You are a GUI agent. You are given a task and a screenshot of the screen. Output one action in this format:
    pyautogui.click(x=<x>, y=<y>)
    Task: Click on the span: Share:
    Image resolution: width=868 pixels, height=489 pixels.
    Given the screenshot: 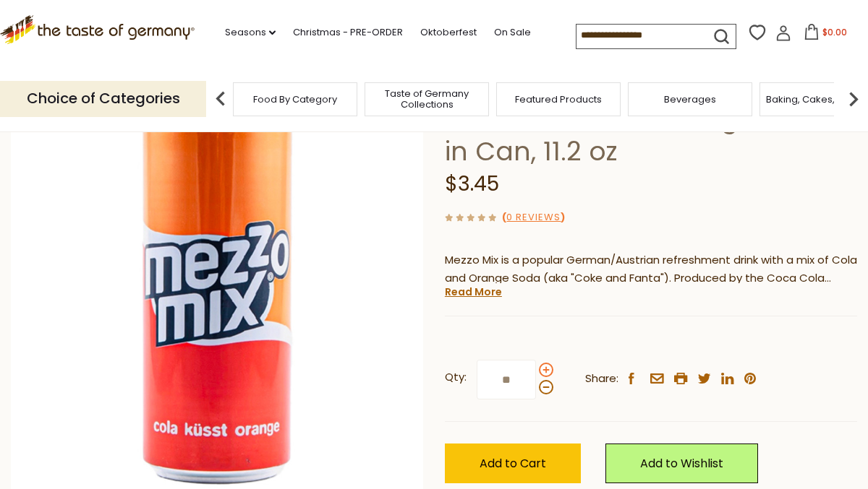 What is the action you would take?
    pyautogui.click(x=601, y=379)
    